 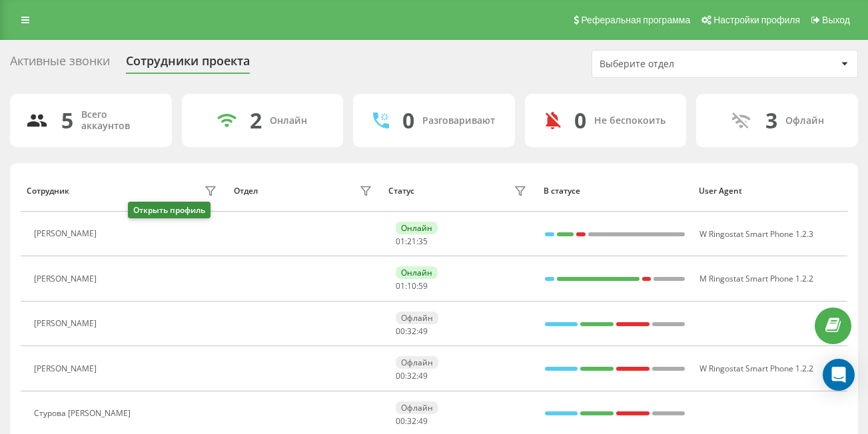 What do you see at coordinates (836, 20) in the screenshot?
I see `span: Выход` at bounding box center [836, 20].